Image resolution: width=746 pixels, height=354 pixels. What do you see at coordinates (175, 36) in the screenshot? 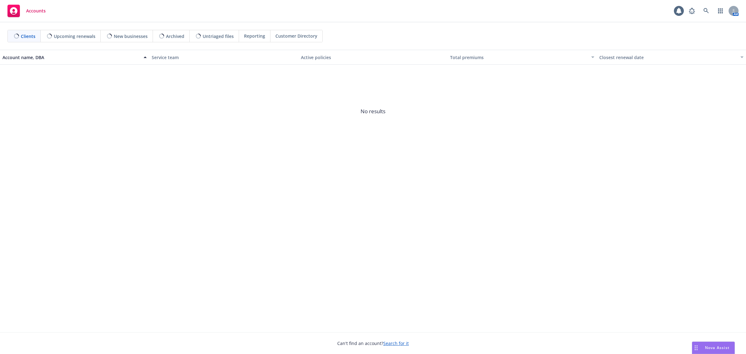
I see `span: Archived` at bounding box center [175, 36].